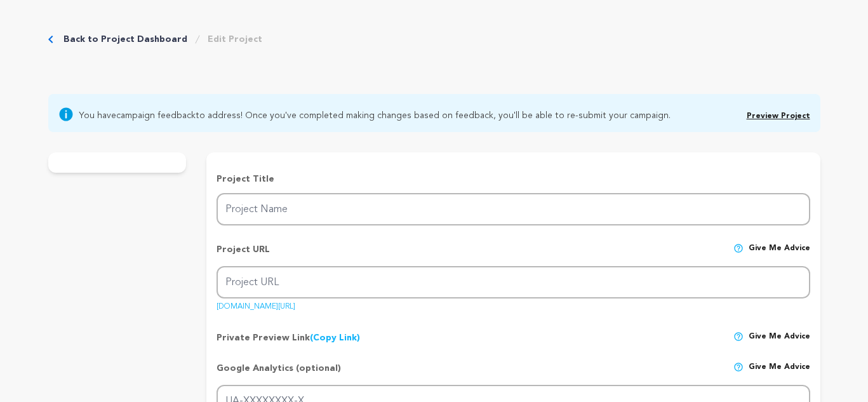 Image resolution: width=868 pixels, height=402 pixels. I want to click on div: Breadcrumb, so click(155, 39).